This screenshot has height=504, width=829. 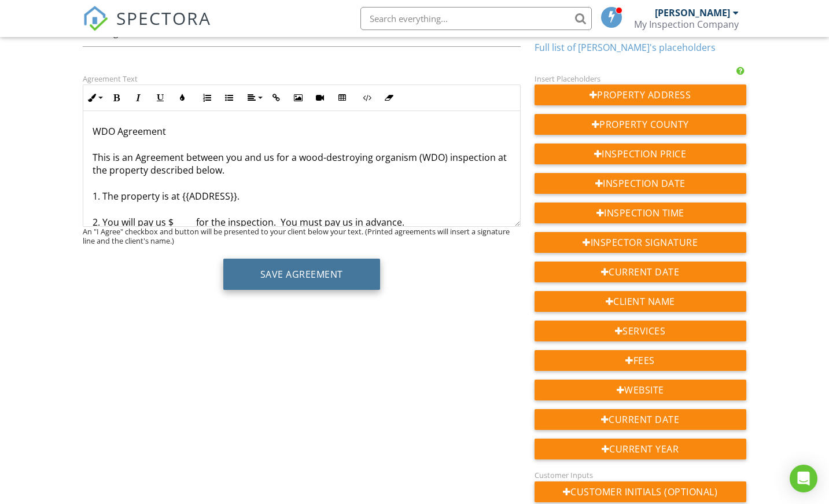 I want to click on div: Client Name, so click(x=641, y=301).